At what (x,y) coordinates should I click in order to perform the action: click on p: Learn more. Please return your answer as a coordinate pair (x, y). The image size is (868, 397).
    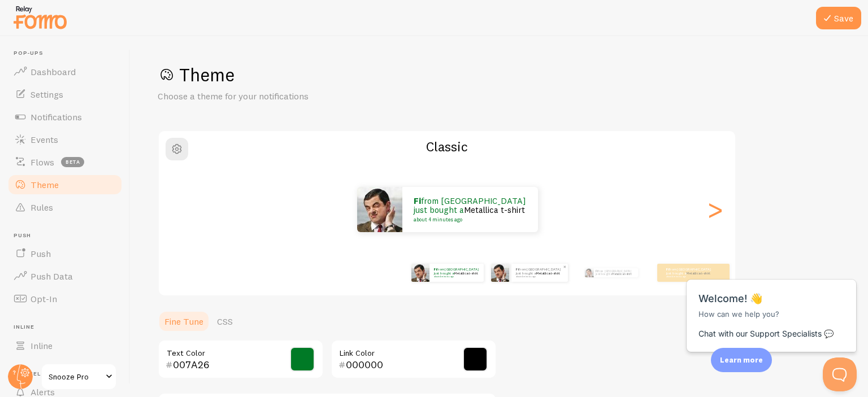
    Looking at the image, I should click on (741, 360).